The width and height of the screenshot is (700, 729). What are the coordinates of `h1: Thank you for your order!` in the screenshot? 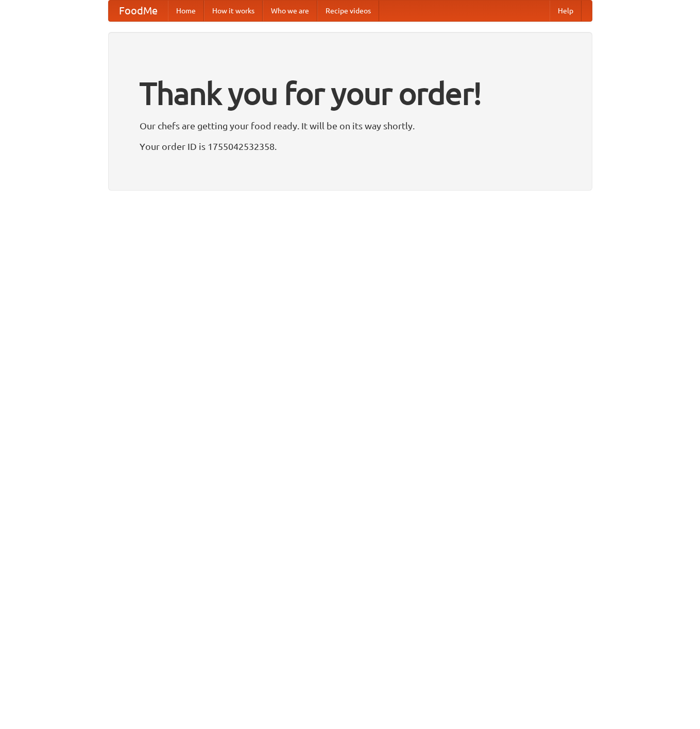 It's located at (350, 93).